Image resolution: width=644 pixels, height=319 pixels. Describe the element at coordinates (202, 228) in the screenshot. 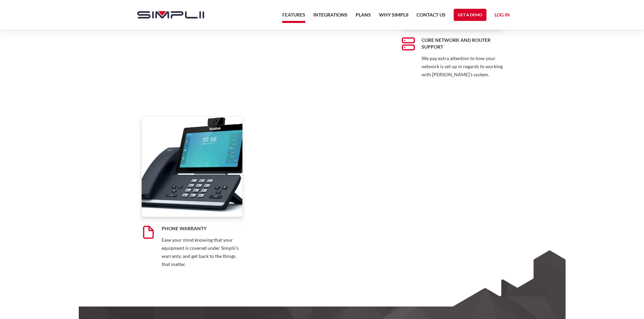

I see `h5: Phone Warranty` at that location.